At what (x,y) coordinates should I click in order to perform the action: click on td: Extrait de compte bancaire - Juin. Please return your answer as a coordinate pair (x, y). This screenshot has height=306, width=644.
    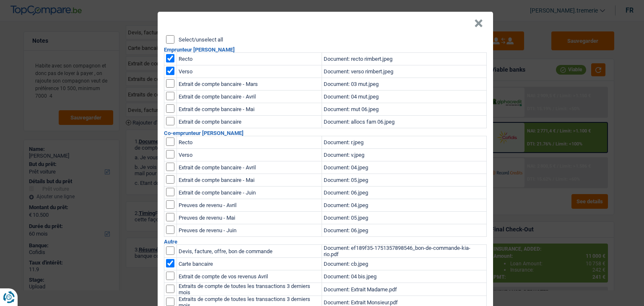
    Looking at the image, I should click on (249, 193).